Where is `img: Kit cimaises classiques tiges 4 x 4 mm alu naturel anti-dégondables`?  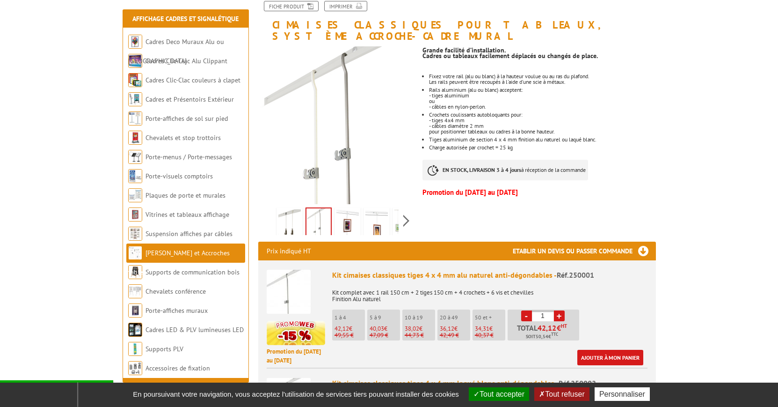
img: Kit cimaises classiques tiges 4 x 4 mm alu naturel anti-dégondables is located at coordinates (289, 292).